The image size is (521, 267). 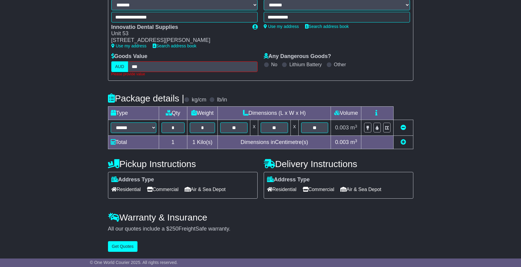 What do you see at coordinates (133, 113) in the screenshot?
I see `td: Type` at bounding box center [133, 113].